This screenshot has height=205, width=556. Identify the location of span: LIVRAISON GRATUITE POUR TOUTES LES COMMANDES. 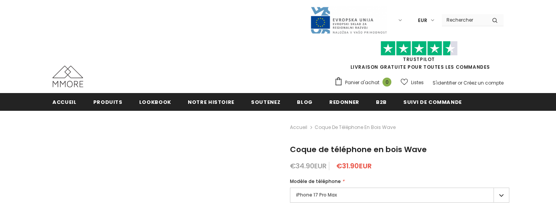
(419, 57).